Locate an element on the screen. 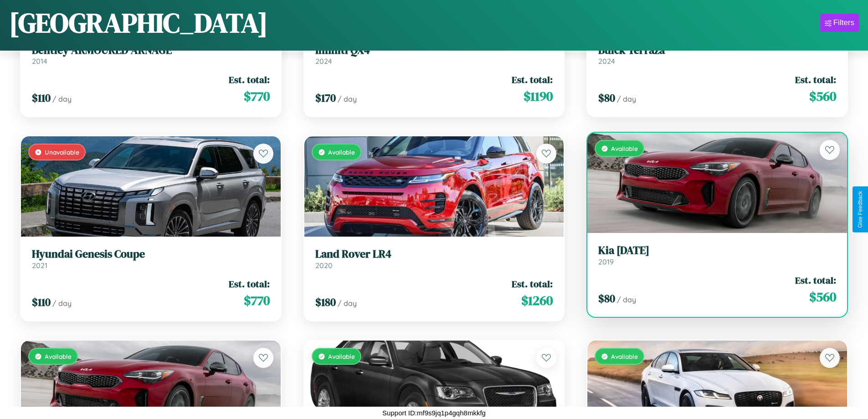 Image resolution: width=868 pixels, height=419 pixels. span: $ 1190 is located at coordinates (538, 96).